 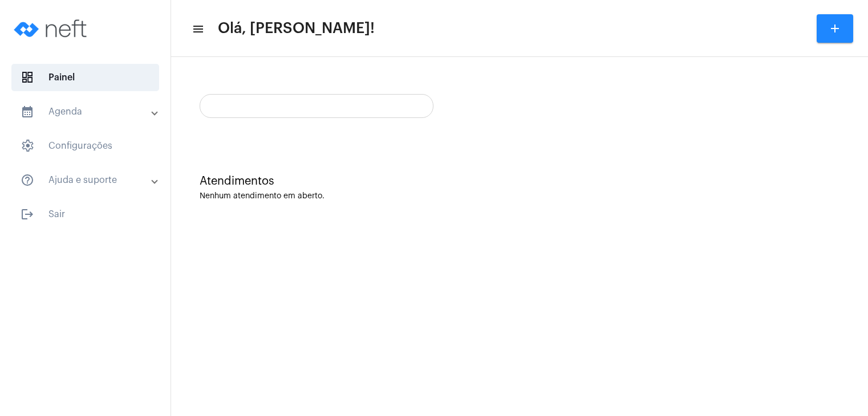 I want to click on div: Atendimentos, so click(x=519, y=181).